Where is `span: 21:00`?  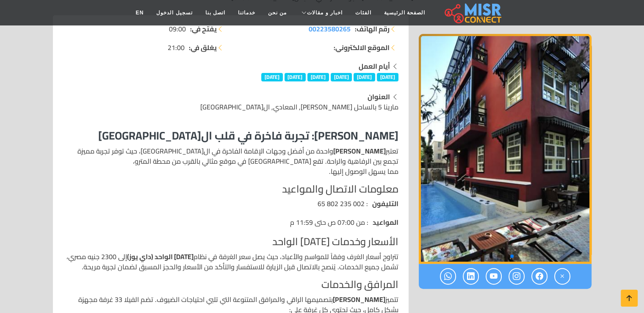 span: 21:00 is located at coordinates (176, 48).